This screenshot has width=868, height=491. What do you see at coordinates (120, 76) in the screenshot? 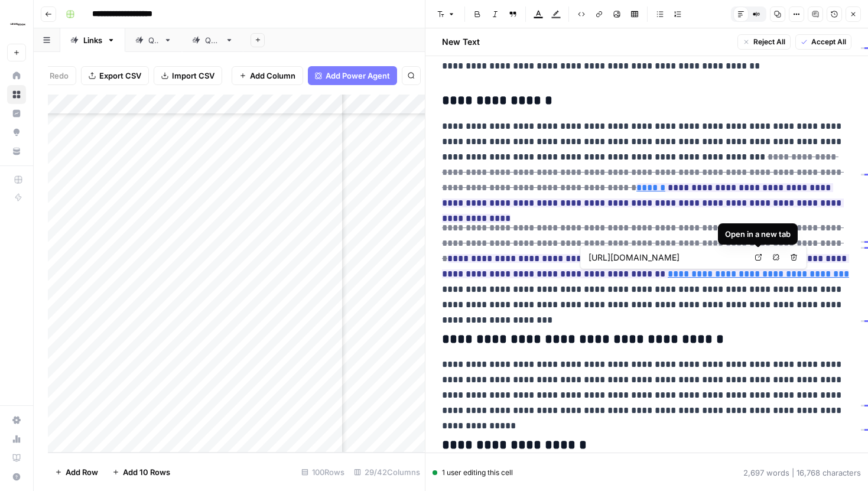
I see `span: Export CSV` at bounding box center [120, 76].